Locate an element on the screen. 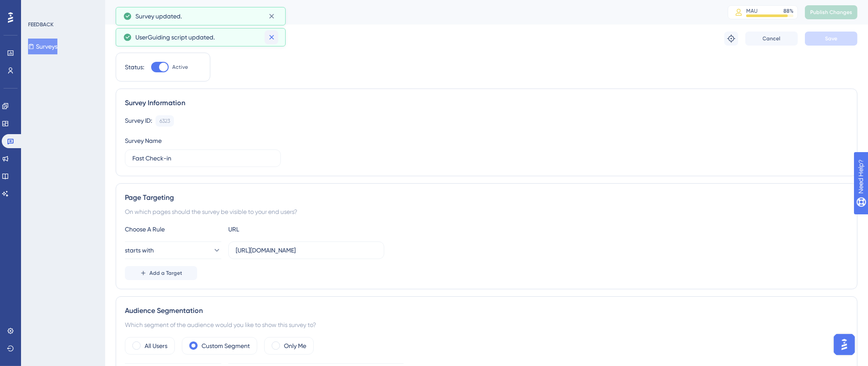 The height and width of the screenshot is (366, 868). div: Page Targeting is located at coordinates (486, 198).